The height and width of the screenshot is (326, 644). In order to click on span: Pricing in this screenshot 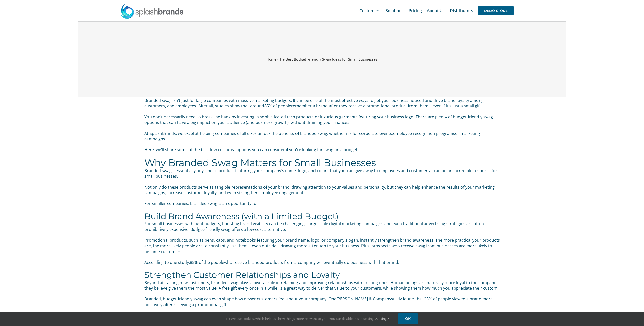, I will do `click(415, 11)`.